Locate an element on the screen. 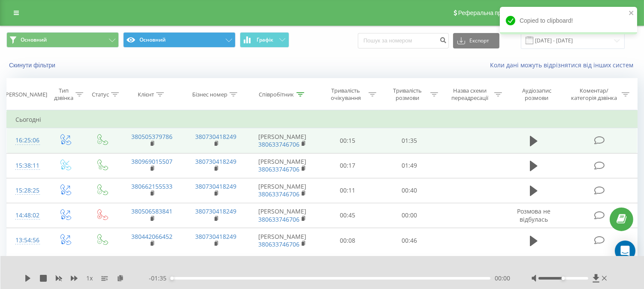 Image resolution: width=644 pixels, height=289 pixels. div: 13:54:56 is located at coordinates (26, 240).